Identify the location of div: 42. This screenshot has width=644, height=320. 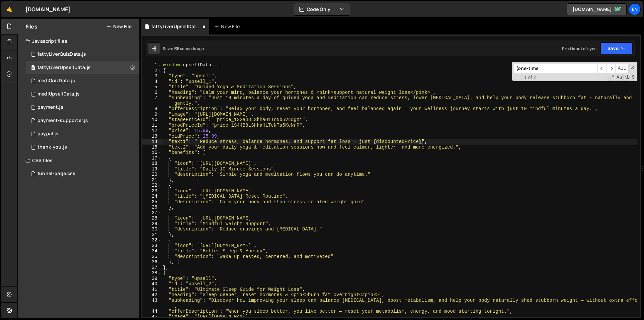
(152, 295).